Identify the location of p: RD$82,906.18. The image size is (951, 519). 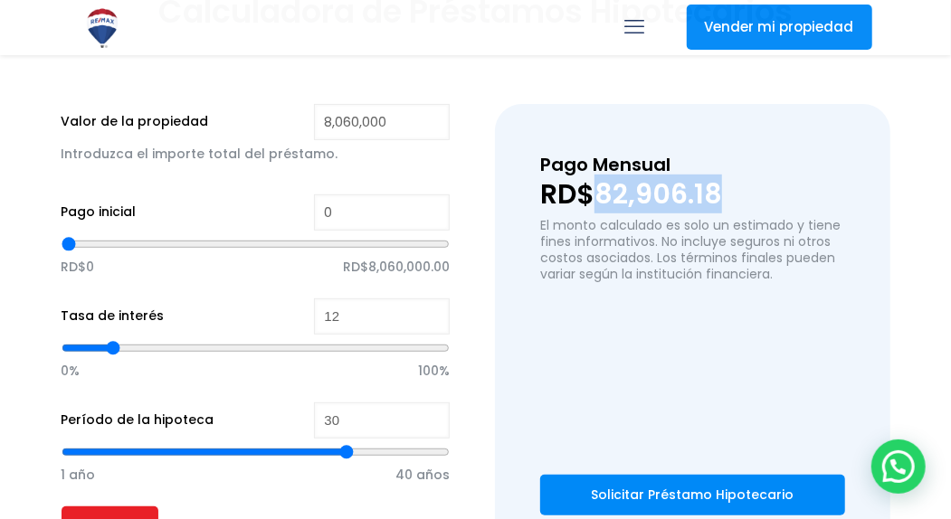
(692, 195).